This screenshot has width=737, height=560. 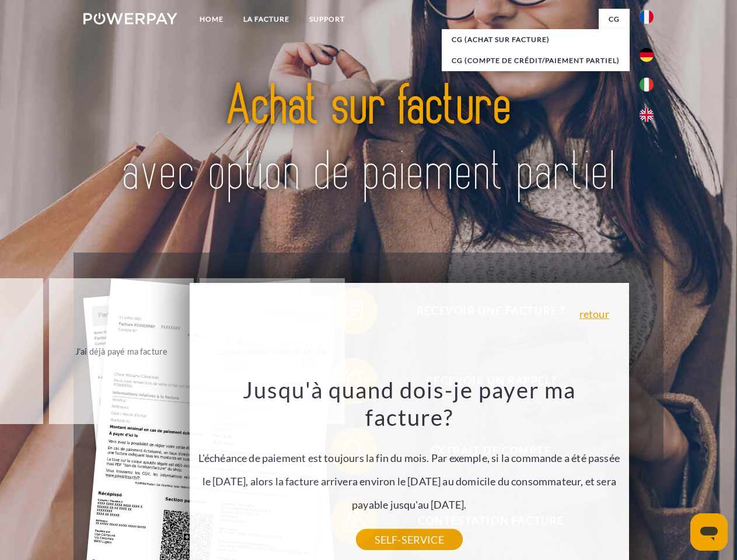 What do you see at coordinates (646, 17) in the screenshot?
I see `img: fr` at bounding box center [646, 17].